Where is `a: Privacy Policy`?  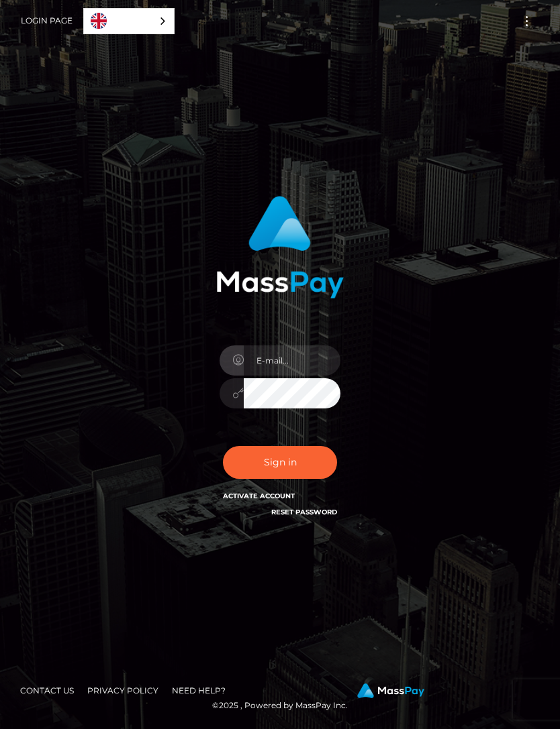 a: Privacy Policy is located at coordinates (123, 690).